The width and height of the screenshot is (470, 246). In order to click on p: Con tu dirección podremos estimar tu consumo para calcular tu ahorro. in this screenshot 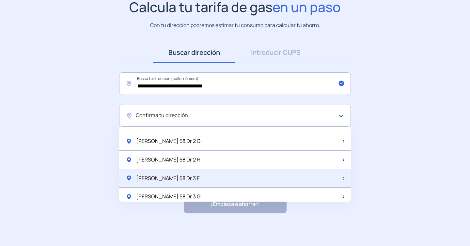, I will do `click(235, 25)`.